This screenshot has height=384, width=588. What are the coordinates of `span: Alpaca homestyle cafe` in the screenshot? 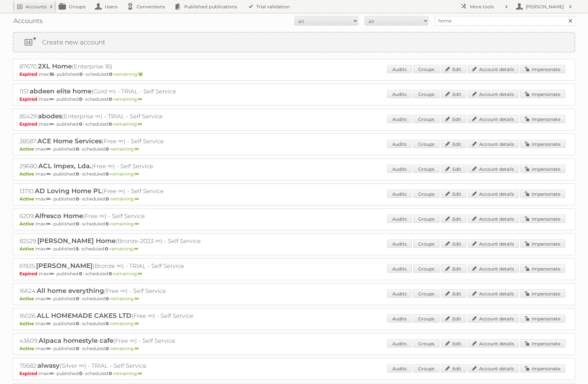 It's located at (76, 341).